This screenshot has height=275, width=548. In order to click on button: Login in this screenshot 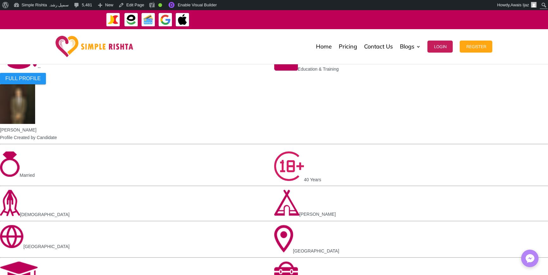, I will do `click(440, 47)`.